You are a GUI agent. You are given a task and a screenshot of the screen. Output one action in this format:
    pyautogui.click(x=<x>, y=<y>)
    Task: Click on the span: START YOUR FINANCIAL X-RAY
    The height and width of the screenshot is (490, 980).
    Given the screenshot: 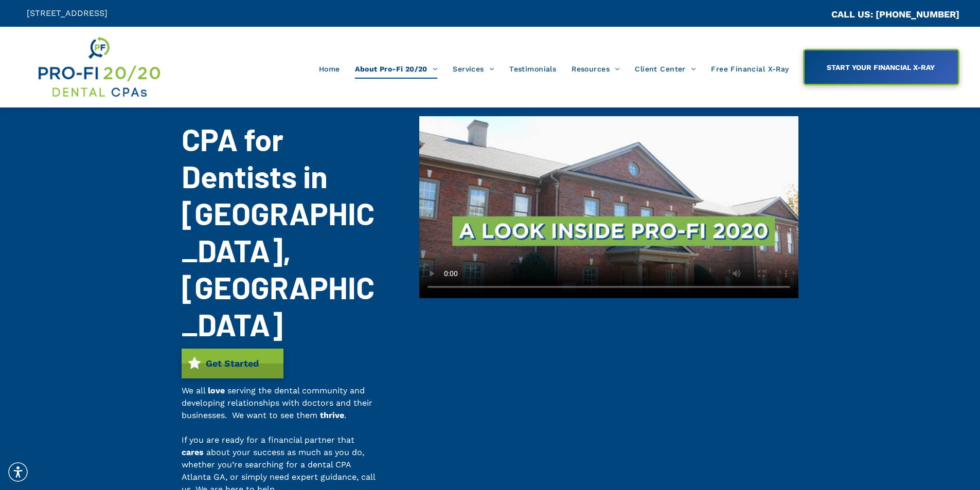 What is the action you would take?
    pyautogui.click(x=880, y=67)
    